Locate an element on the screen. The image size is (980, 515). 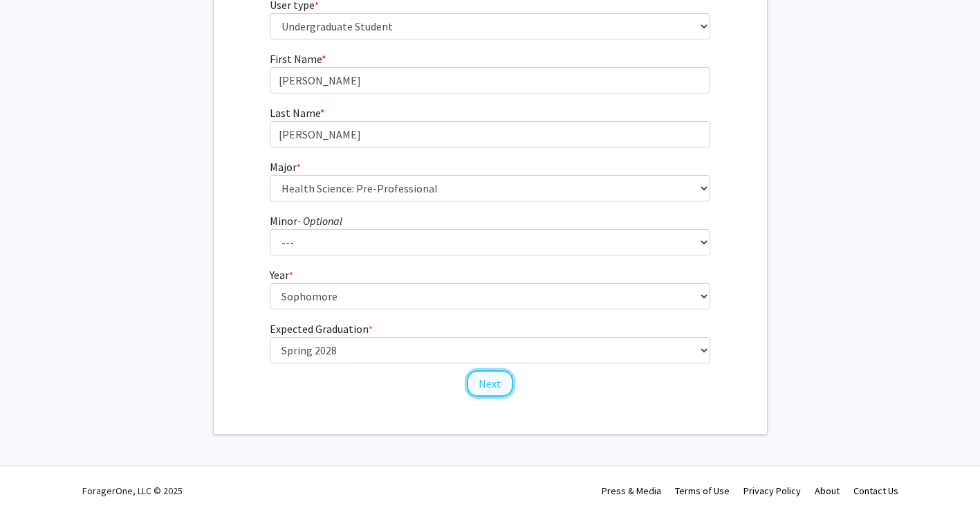
a: Contact Us is located at coordinates (876, 491).